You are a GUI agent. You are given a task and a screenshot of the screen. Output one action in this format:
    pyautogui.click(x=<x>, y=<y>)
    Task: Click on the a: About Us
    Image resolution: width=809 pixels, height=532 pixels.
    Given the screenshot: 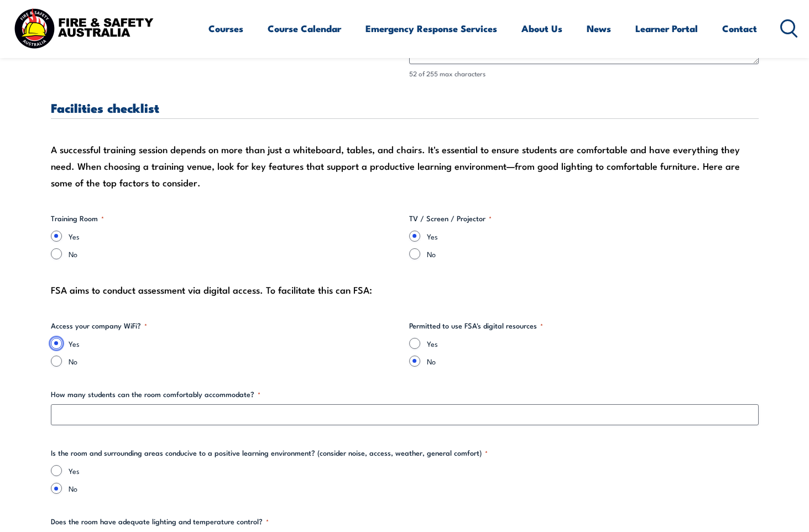 What is the action you would take?
    pyautogui.click(x=542, y=28)
    